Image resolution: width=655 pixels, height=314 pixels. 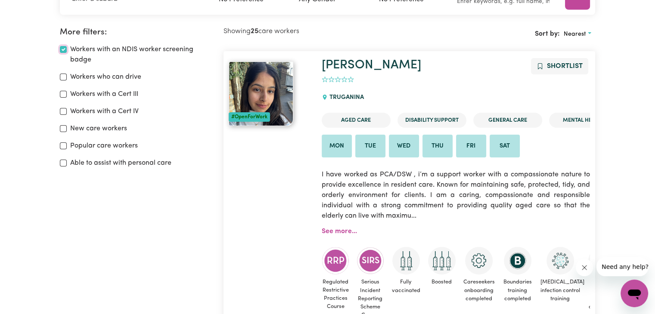 I want to click on li: Available on Mon, so click(x=337, y=146).